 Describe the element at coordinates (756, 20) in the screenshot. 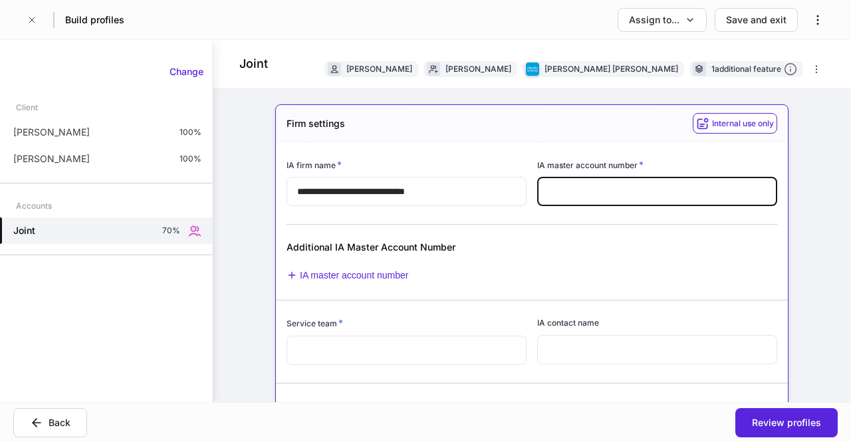

I see `div: Save and exit` at that location.